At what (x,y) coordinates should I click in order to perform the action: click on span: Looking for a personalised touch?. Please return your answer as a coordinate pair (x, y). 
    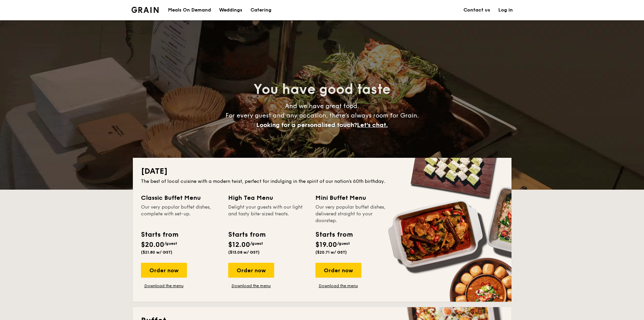
    Looking at the image, I should click on (307, 125).